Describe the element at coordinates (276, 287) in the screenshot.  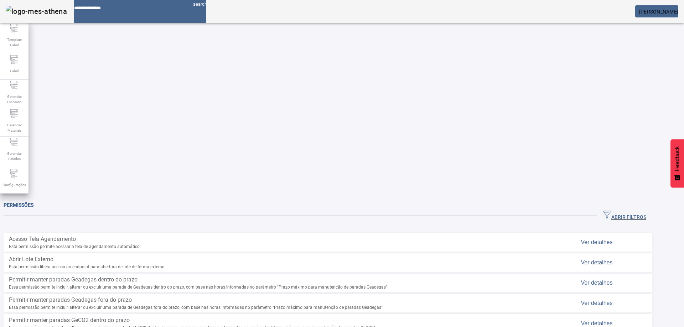
I see `span: Essa permissão permite incluir, alterar ou excluir uma parada de Geadegas dentro do prazo, com ba...` at that location.